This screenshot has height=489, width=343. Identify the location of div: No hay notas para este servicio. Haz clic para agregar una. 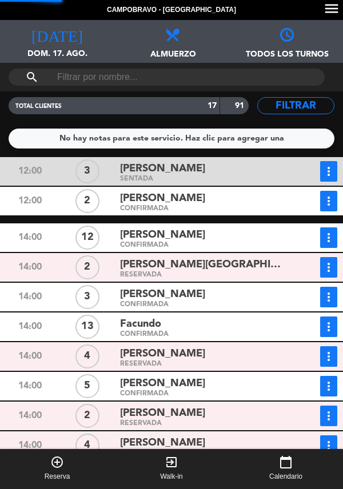
(171, 138).